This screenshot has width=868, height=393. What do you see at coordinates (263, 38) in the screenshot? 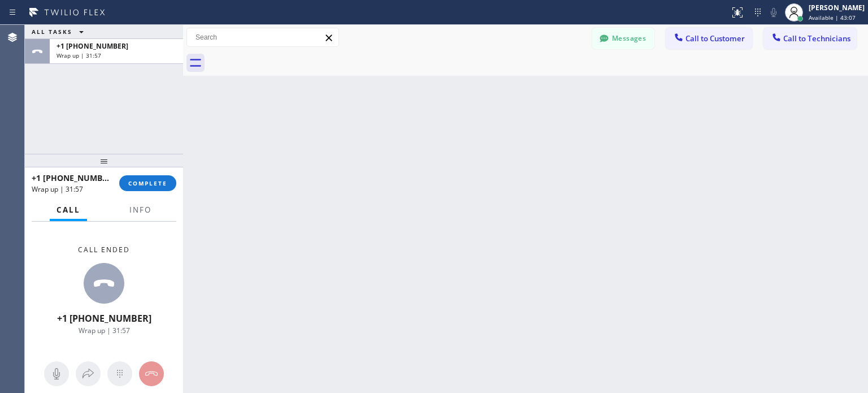
I see `input: Search` at bounding box center [263, 38].